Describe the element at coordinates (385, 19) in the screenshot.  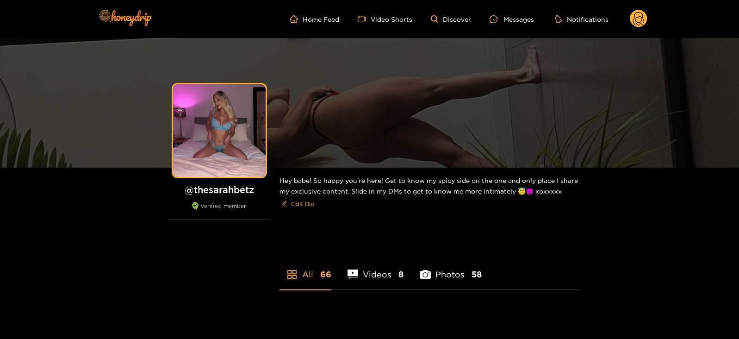
I see `a: Video Shorts` at that location.